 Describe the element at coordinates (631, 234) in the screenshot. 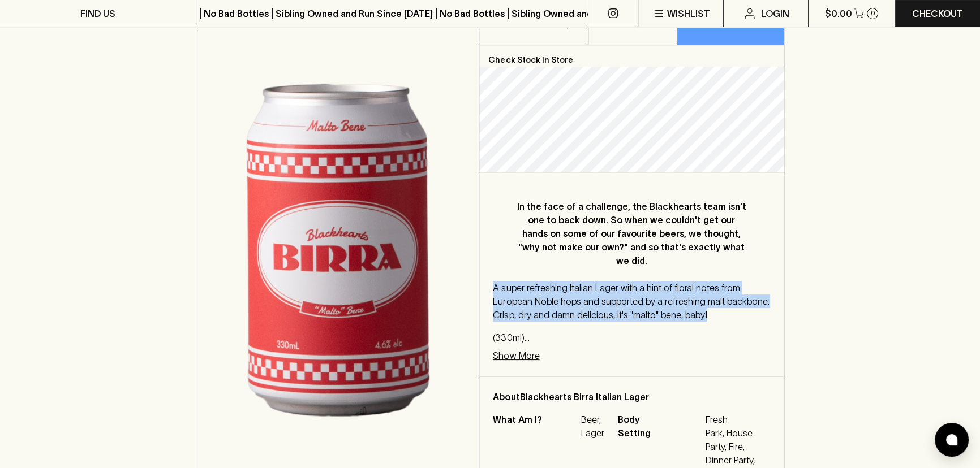

I see `p: In the face of a challenge, the Blackhearts team isn't one to back down. So when we couldn't get ...` at that location.